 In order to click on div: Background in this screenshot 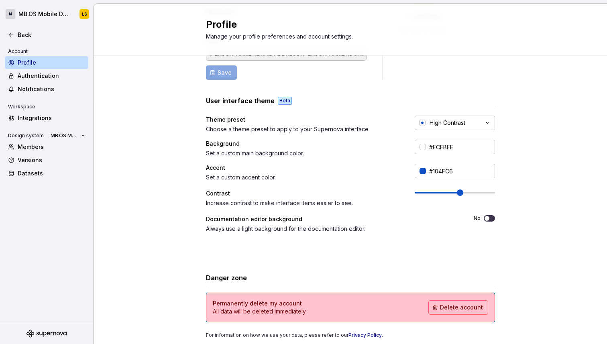, I will do `click(303, 144)`.